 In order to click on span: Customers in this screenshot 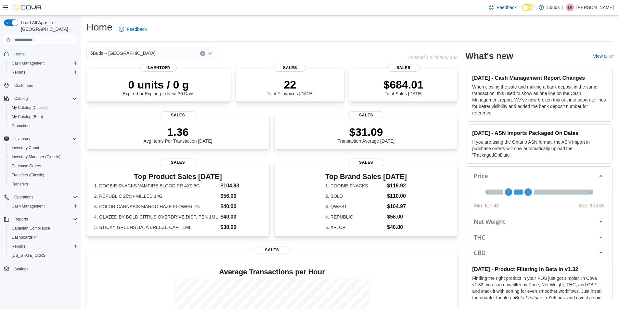, I will do `click(44, 85)`.